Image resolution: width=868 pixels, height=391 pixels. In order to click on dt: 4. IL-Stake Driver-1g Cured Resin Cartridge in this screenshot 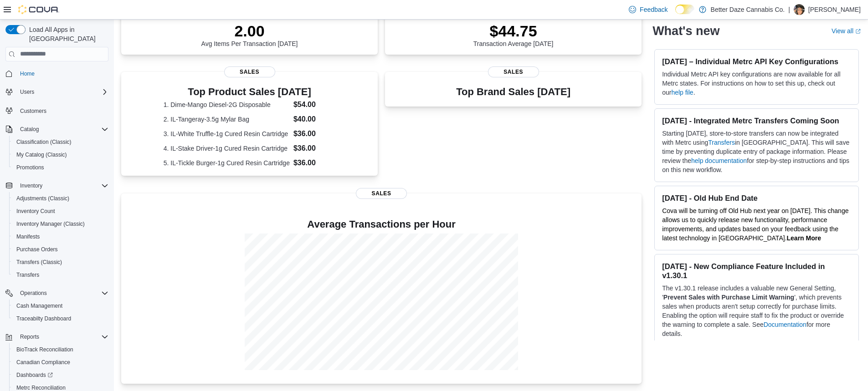, I will do `click(226, 148)`.